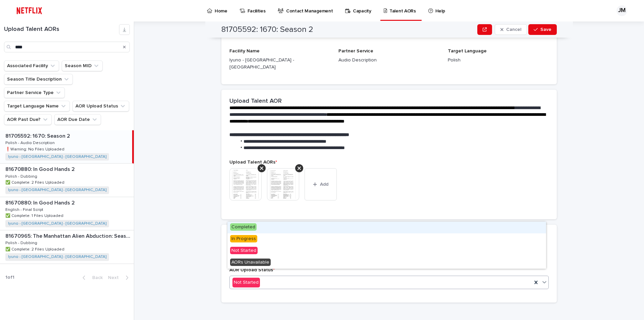 Image resolution: width=644 pixels, height=320 pixels. I want to click on div: In Progress, so click(387, 239).